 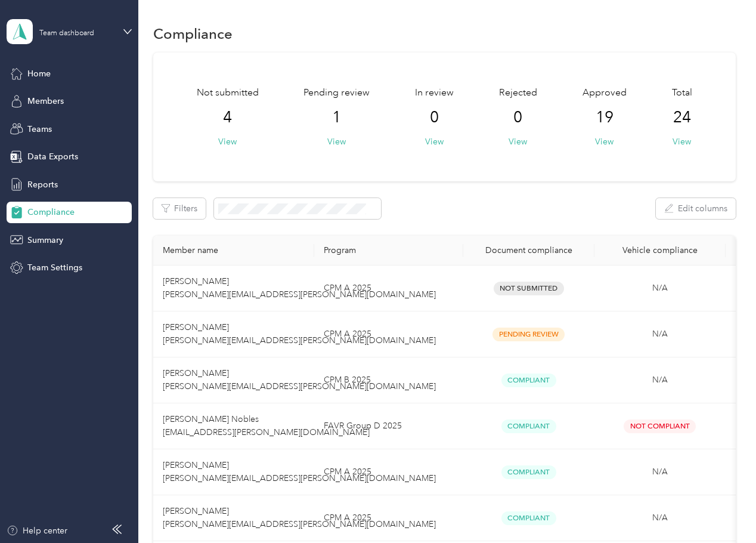 What do you see at coordinates (37, 531) in the screenshot?
I see `button: Help center` at bounding box center [37, 531].